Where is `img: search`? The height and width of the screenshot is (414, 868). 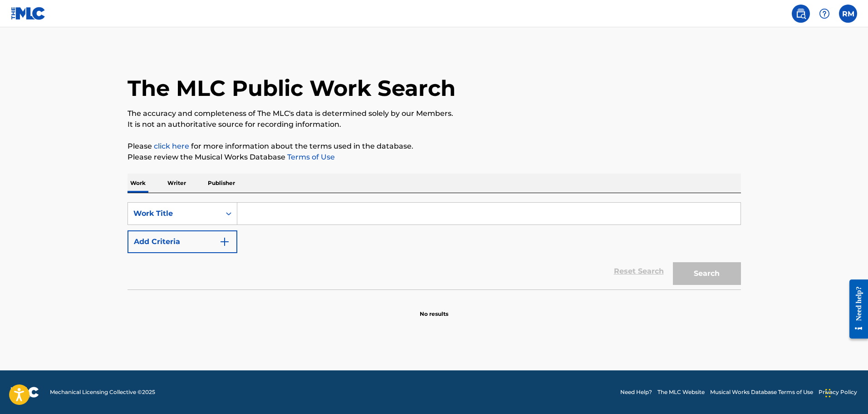
img: search is located at coordinates (801, 14).